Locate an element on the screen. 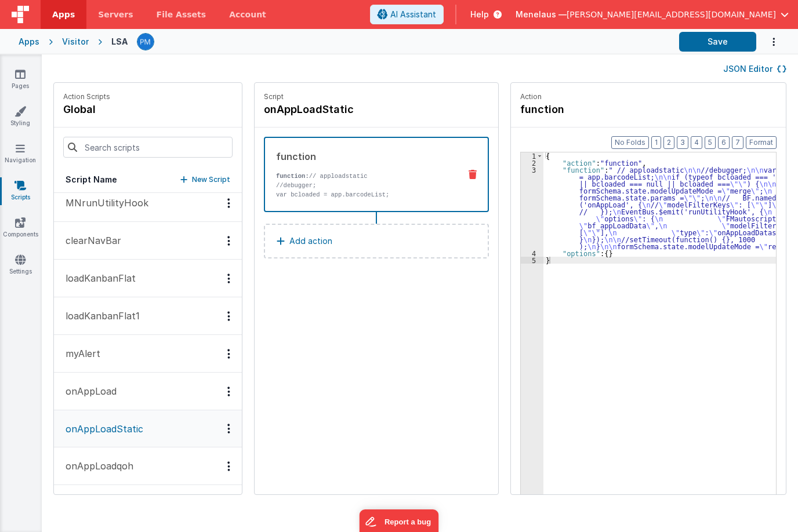 This screenshot has height=532, width=798. button: onAppLoadqoh is located at coordinates (148, 466).